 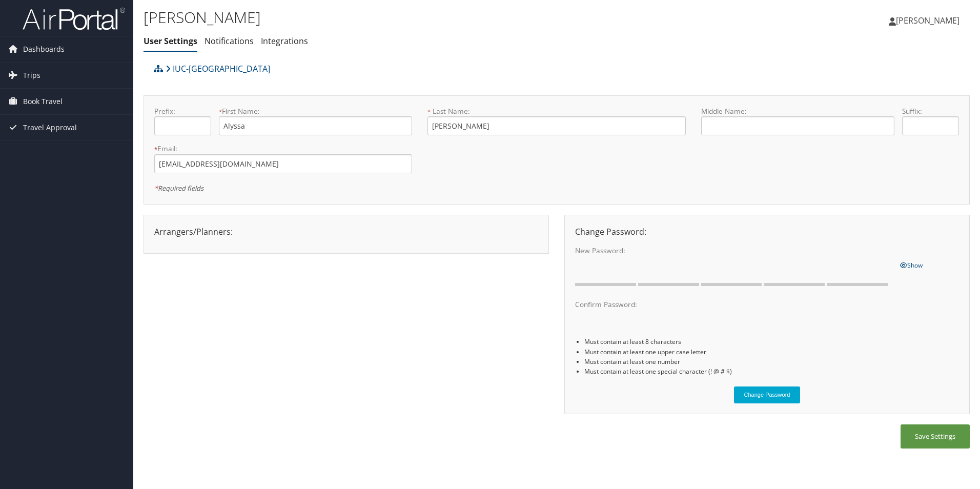 I want to click on div: Arrangers/Planners:, so click(x=346, y=232).